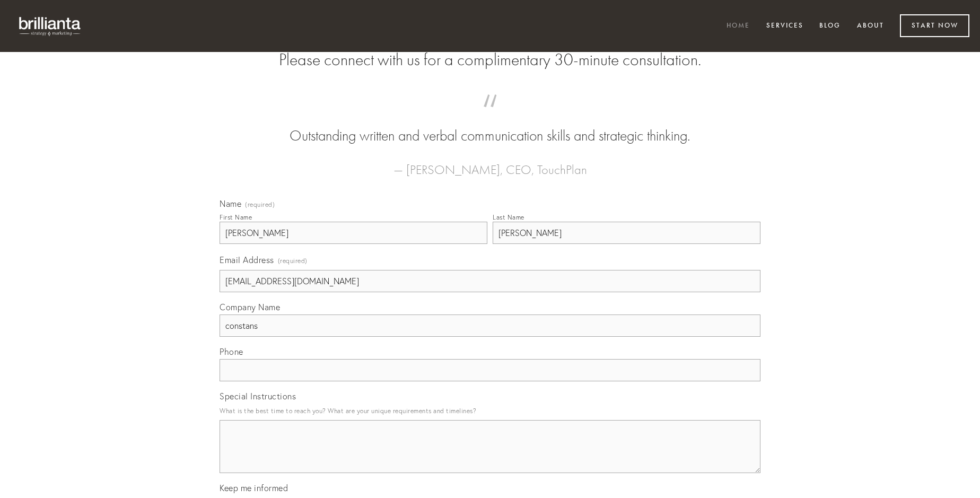 The width and height of the screenshot is (980, 498). What do you see at coordinates (490, 126) in the screenshot?
I see `blockquote: Outstanding written and verbal communication skills and strategic thinking.` at bounding box center [490, 126].